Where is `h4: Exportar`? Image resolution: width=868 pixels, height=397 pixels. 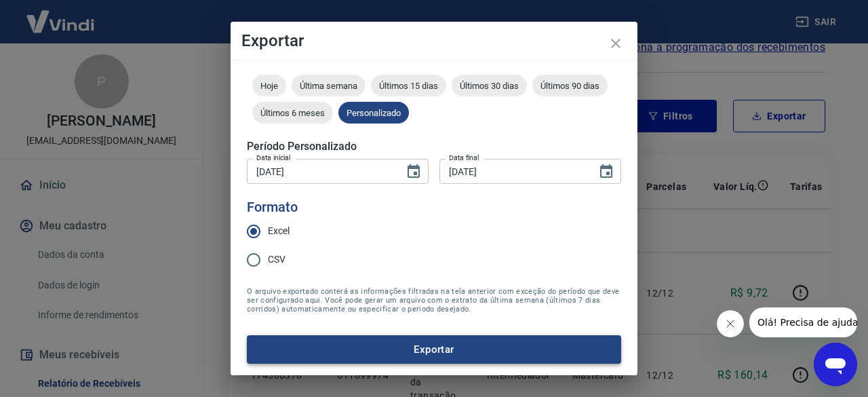
h4: Exportar is located at coordinates (434, 41).